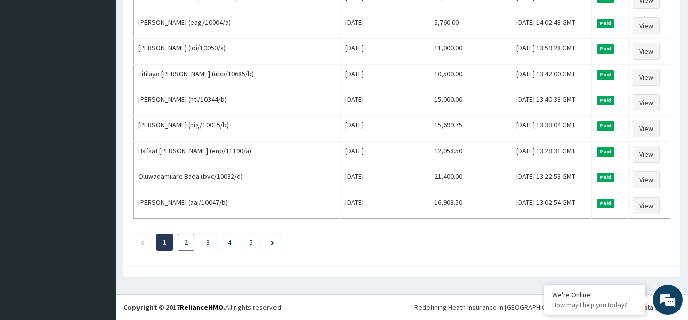 Image resolution: width=688 pixels, height=320 pixels. Describe the element at coordinates (594, 305) in the screenshot. I see `p: How may I help you today?` at that location.